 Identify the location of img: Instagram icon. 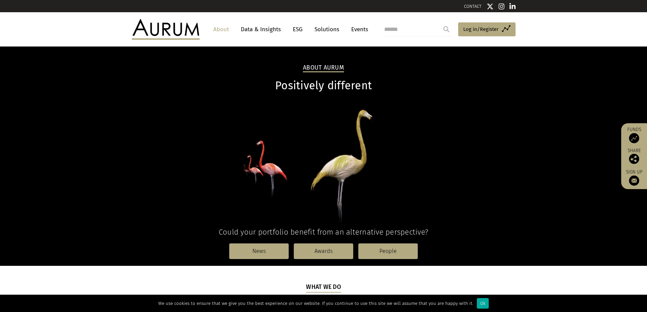
(502, 6).